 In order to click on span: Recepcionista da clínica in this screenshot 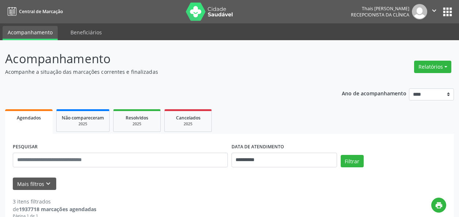, I will do `click(380, 15)`.